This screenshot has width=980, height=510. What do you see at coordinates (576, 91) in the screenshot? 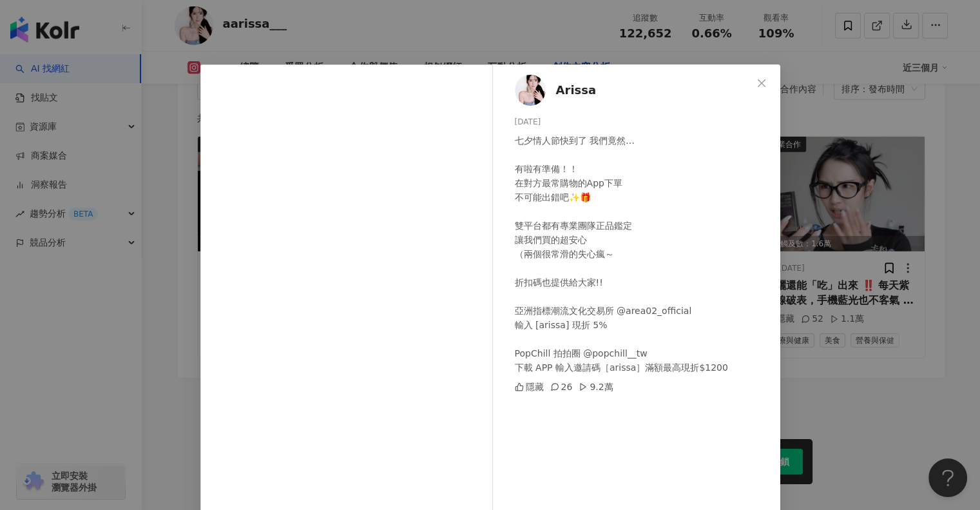
I see `span: Arissa` at bounding box center [576, 91].